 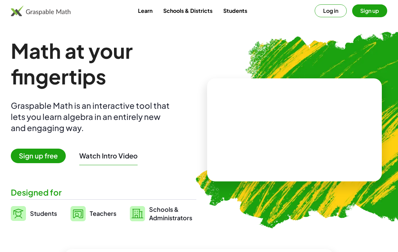 What do you see at coordinates (370, 11) in the screenshot?
I see `button: Sign up` at bounding box center [370, 11].